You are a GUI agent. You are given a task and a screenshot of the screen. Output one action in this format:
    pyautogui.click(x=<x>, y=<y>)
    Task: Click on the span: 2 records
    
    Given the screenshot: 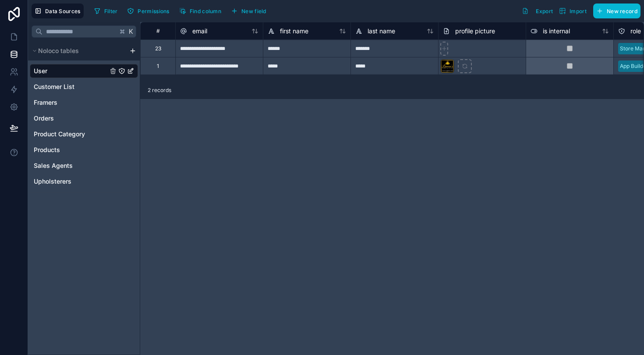 What is the action you would take?
    pyautogui.click(x=160, y=90)
    